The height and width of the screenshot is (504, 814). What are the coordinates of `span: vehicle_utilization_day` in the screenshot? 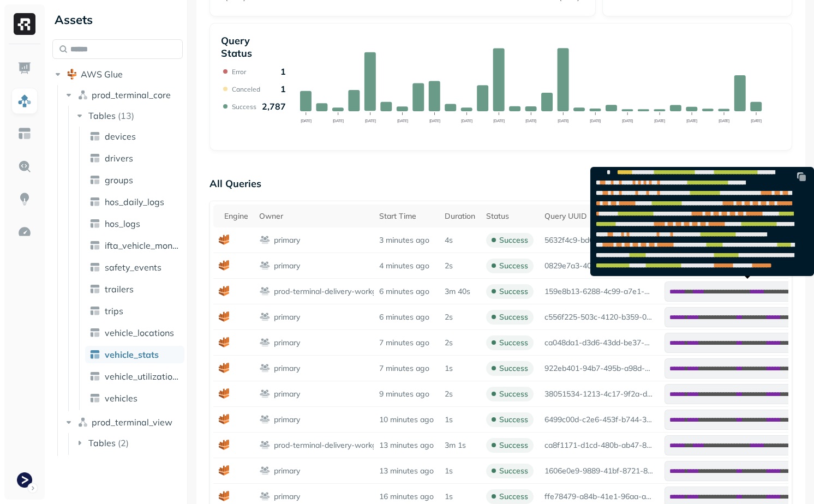 It's located at (142, 377).